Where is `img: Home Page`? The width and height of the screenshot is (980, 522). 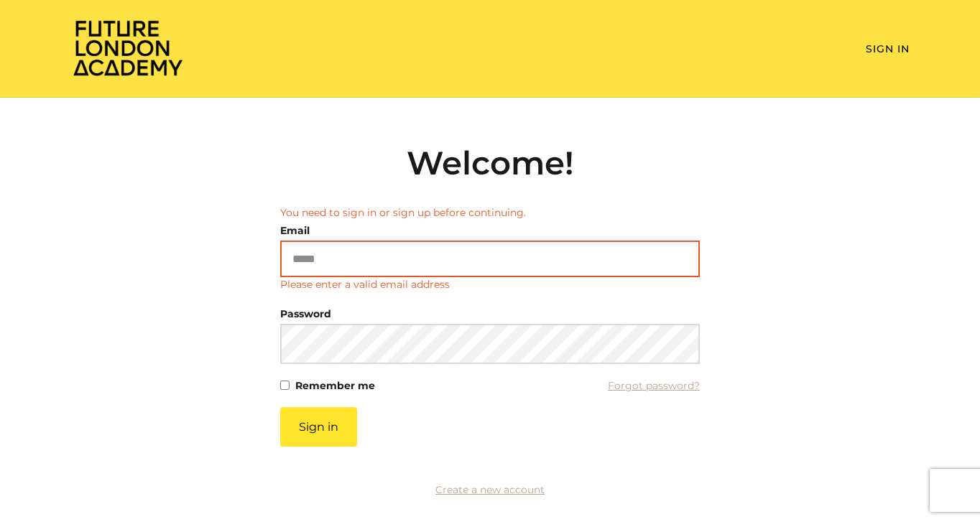 img: Home Page is located at coordinates (128, 47).